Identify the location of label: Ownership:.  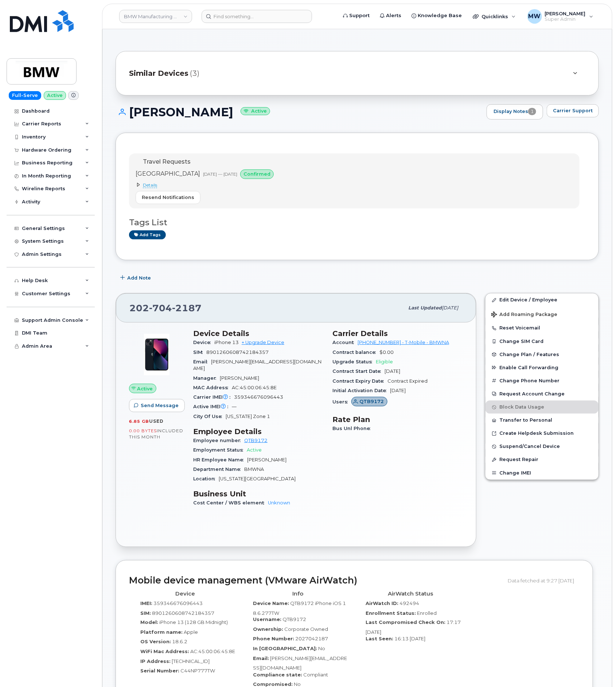
(268, 630).